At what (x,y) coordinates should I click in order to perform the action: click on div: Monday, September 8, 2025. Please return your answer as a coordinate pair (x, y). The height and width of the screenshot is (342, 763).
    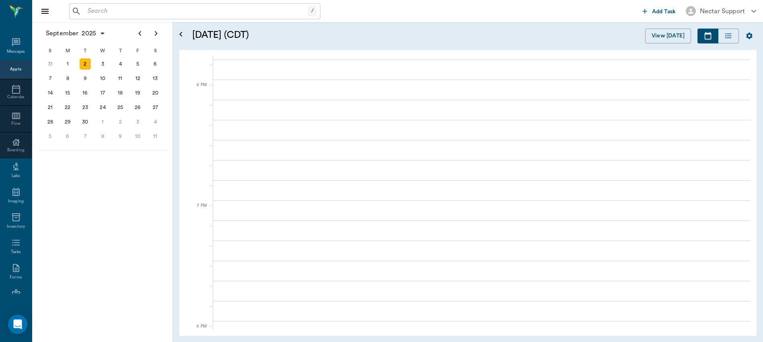
    Looking at the image, I should click on (68, 78).